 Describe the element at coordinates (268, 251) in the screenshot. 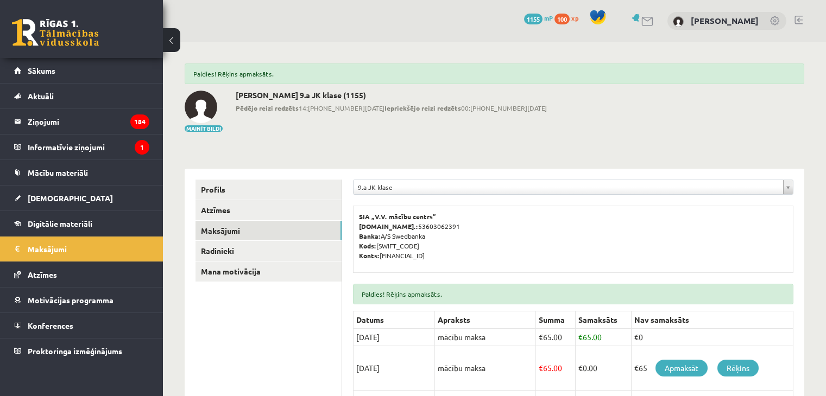

I see `a: Radinieki` at that location.